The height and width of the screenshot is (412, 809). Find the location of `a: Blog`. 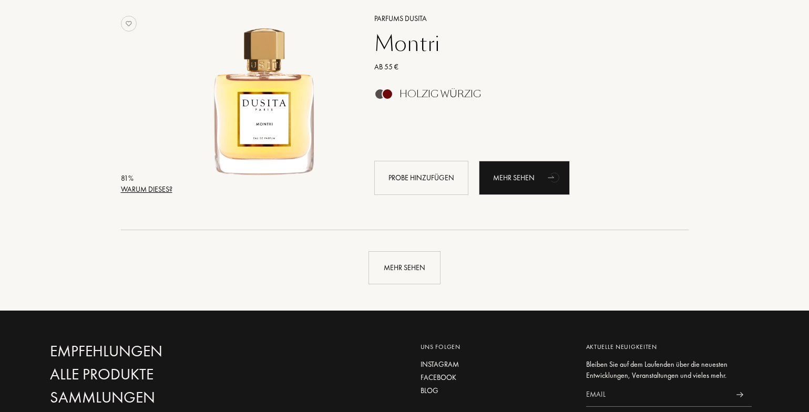

a: Blog is located at coordinates (495, 390).